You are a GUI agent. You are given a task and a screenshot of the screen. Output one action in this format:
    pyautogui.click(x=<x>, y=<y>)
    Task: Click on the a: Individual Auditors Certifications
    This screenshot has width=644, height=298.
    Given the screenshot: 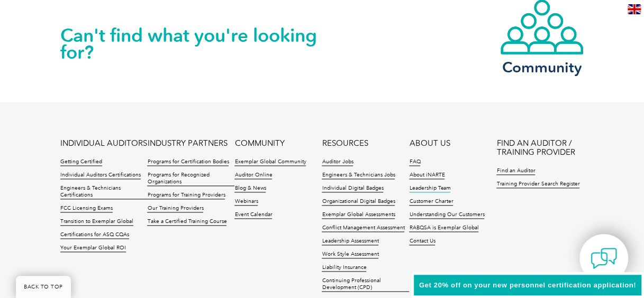 What is the action you would take?
    pyautogui.click(x=101, y=176)
    